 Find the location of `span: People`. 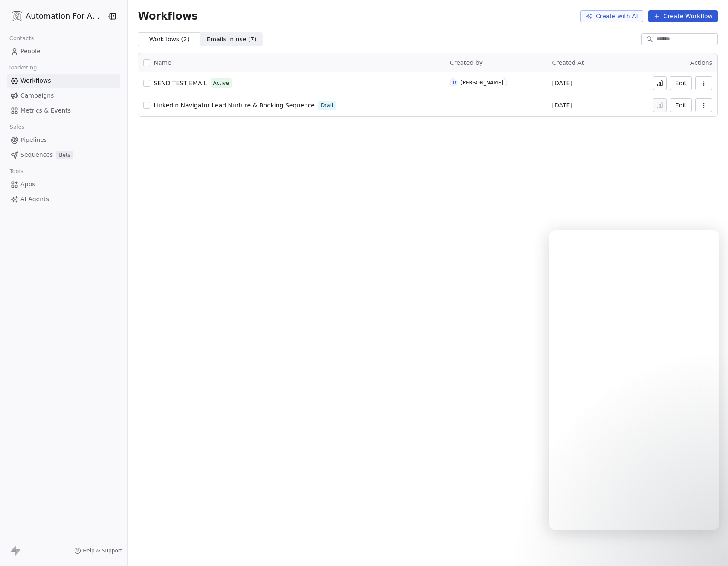

span: People is located at coordinates (30, 51).